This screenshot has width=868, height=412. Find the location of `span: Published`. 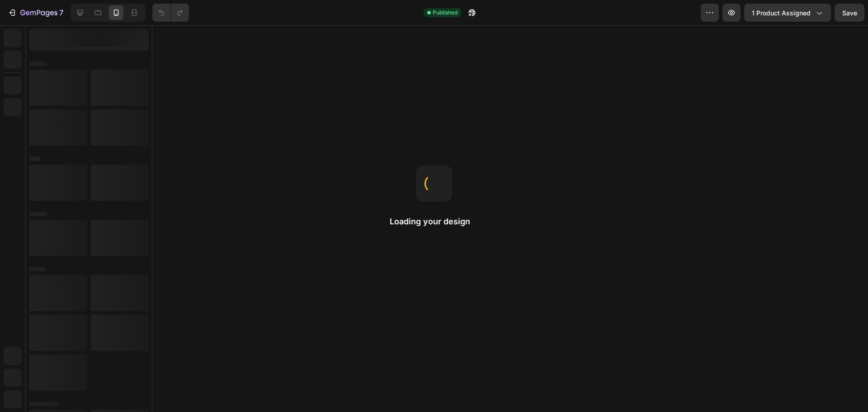

span: Published is located at coordinates (445, 13).